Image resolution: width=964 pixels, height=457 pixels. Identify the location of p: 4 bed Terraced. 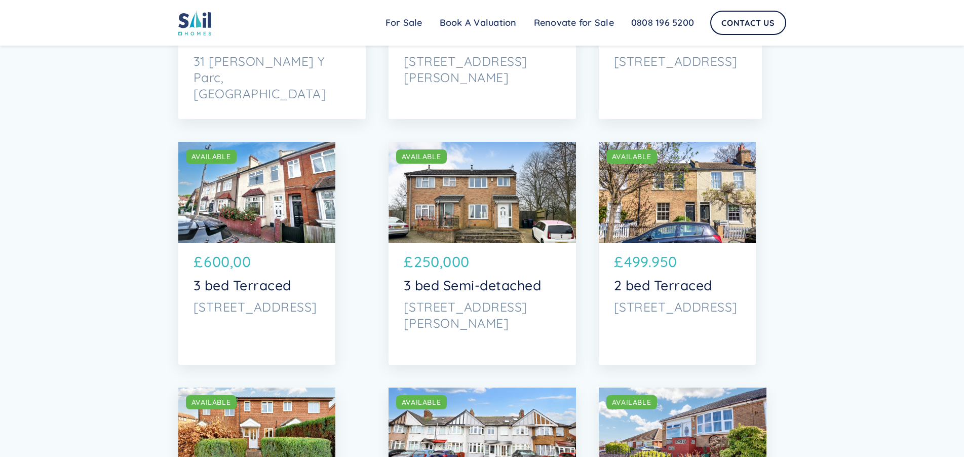
(482, 40).